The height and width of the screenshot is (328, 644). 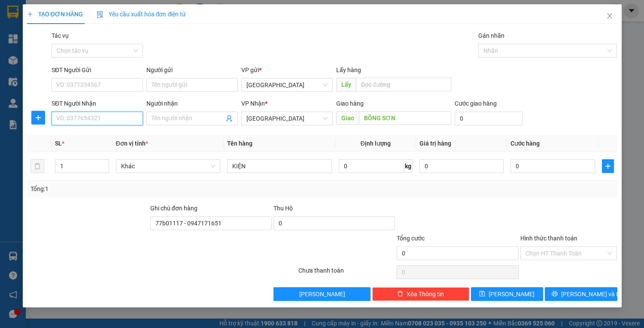 What do you see at coordinates (279, 166) in the screenshot?
I see `input: VD: Bàn, Ghế` at bounding box center [279, 166].